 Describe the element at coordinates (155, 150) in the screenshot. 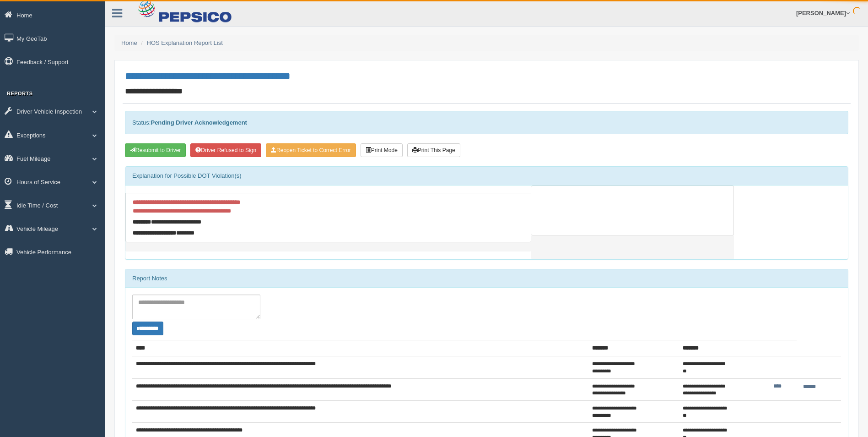

I see `button: Resubmit To Driver` at that location.